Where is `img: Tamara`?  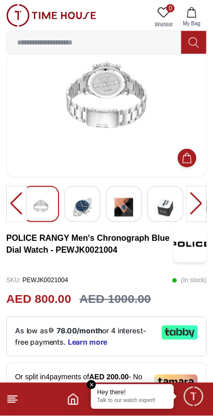 img: Tamara is located at coordinates (175, 382).